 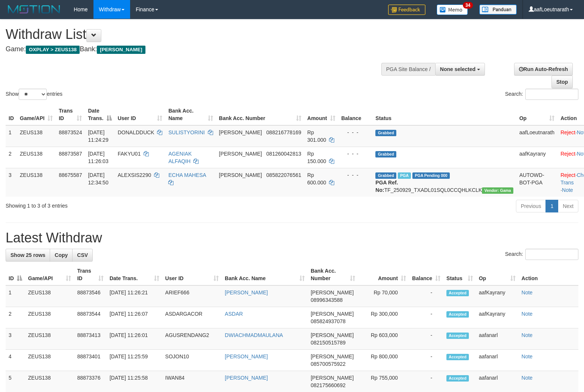 What do you see at coordinates (70, 114) in the screenshot?
I see `th: Trans ID: activate to sort column ascending` at bounding box center [70, 114].